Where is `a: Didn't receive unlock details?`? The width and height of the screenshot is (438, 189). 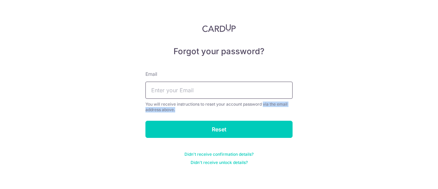
a: Didn't receive unlock details? is located at coordinates (219, 162).